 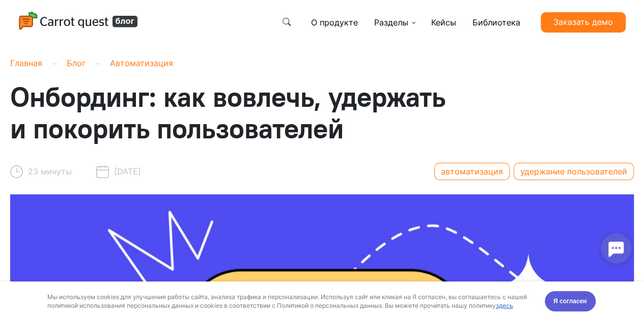 I want to click on button: Я согласен, so click(x=570, y=20).